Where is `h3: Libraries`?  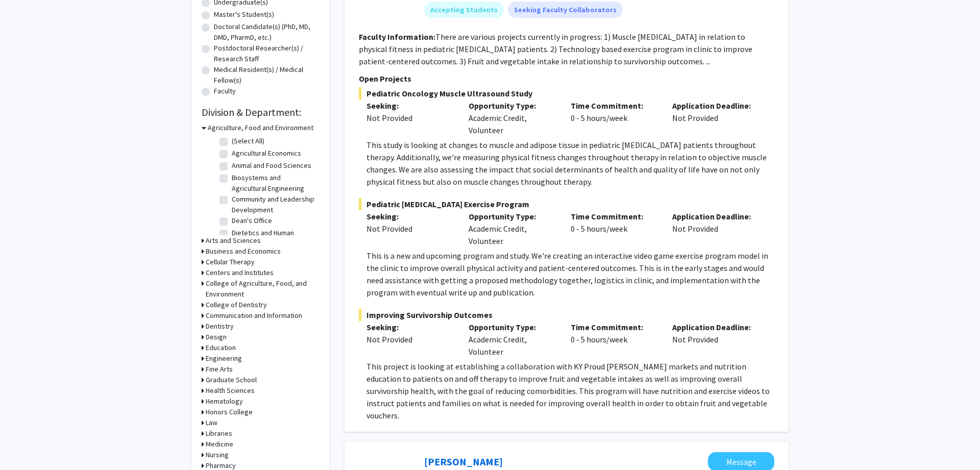 h3: Libraries is located at coordinates (219, 433).